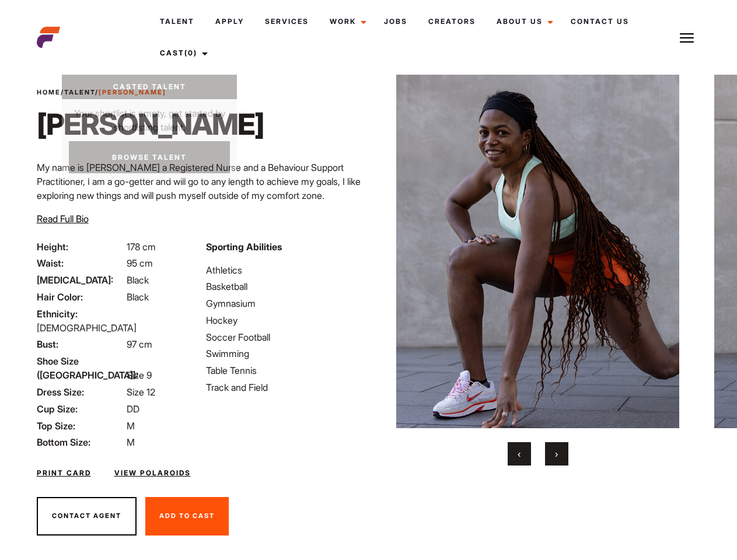 Image resolution: width=737 pixels, height=560 pixels. What do you see at coordinates (284, 286) in the screenshot?
I see `li: Basketball` at bounding box center [284, 286].